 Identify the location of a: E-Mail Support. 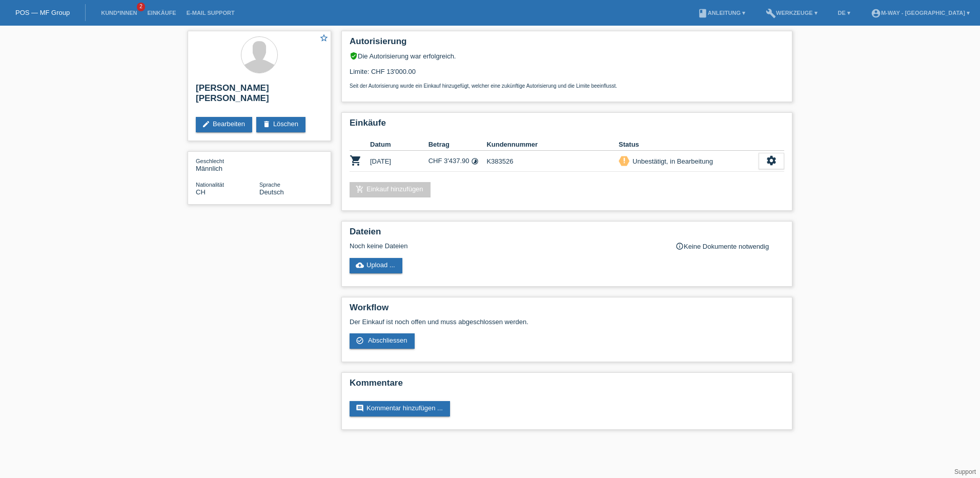
(211, 13).